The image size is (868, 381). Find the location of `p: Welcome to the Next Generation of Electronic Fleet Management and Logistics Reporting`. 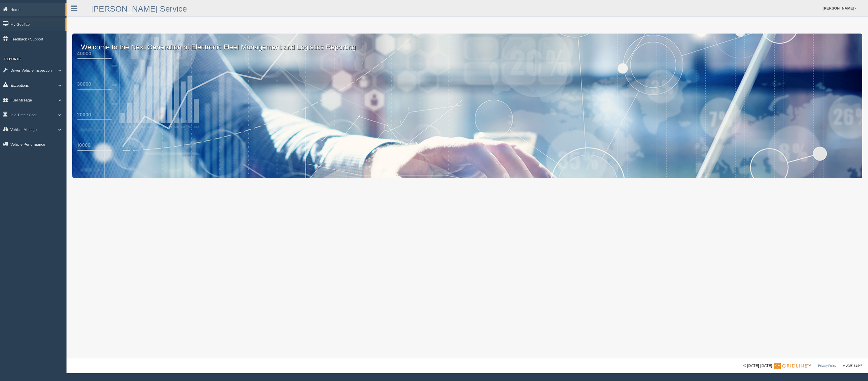

p: Welcome to the Next Generation of Electronic Fleet Management and Logistics Reporting is located at coordinates (467, 43).